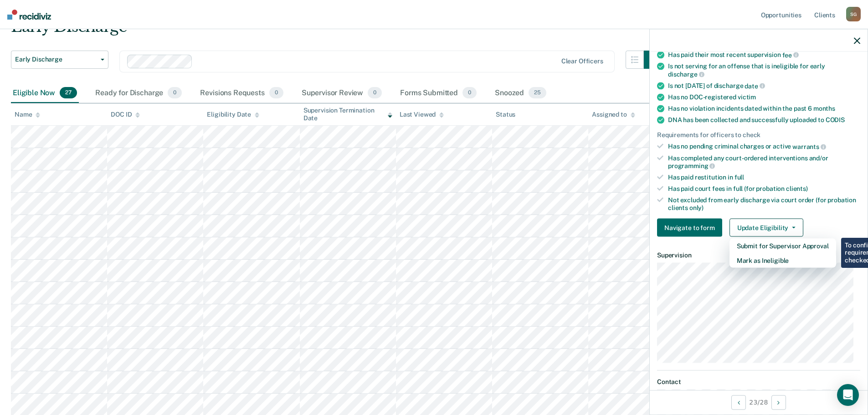 The height and width of the screenshot is (415, 868). What do you see at coordinates (739, 402) in the screenshot?
I see `button: Previous Opportunity` at bounding box center [739, 402].